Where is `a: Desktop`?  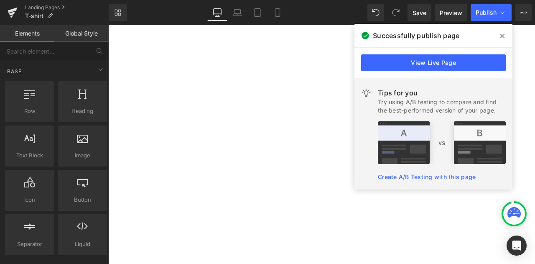
a: Desktop is located at coordinates (217, 13).